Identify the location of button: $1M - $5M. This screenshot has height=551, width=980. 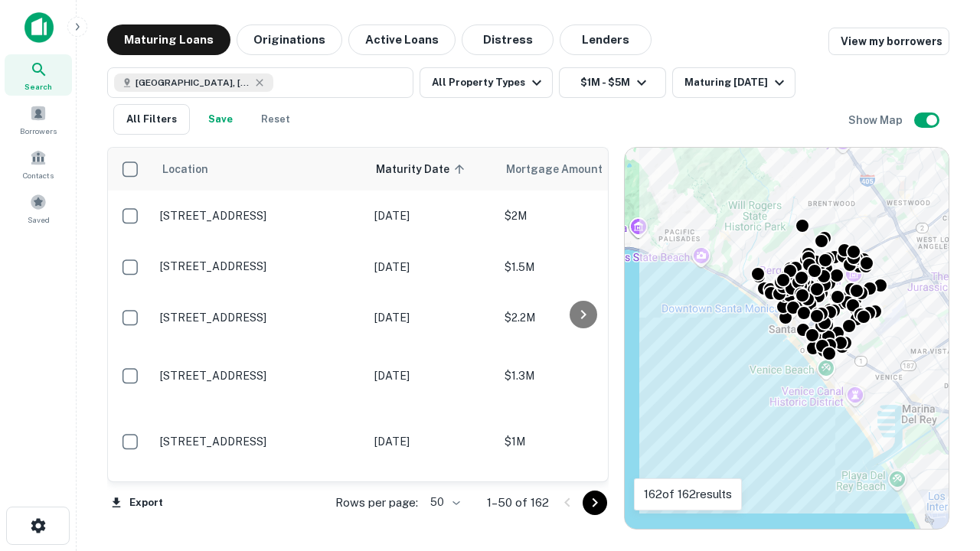
(612, 82).